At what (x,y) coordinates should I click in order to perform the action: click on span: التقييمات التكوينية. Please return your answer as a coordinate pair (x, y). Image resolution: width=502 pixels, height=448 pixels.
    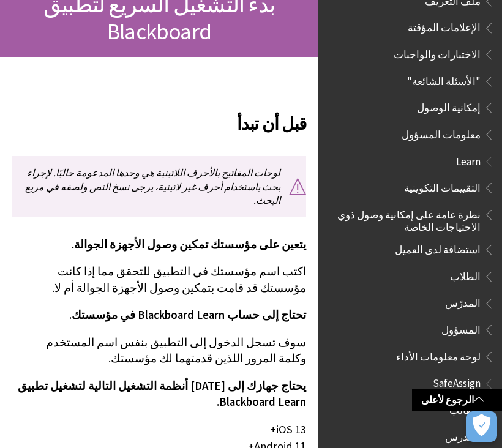
    Looking at the image, I should click on (442, 185).